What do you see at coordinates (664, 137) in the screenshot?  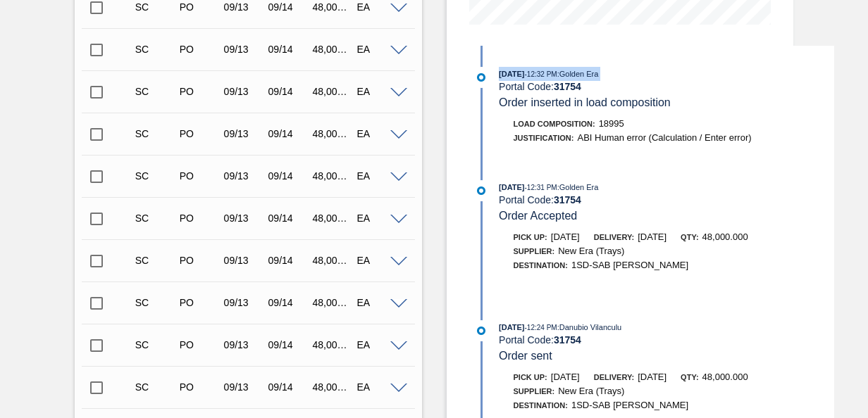 I see `span: ABI Human error (Calculation / Enter error)` at bounding box center [664, 137].